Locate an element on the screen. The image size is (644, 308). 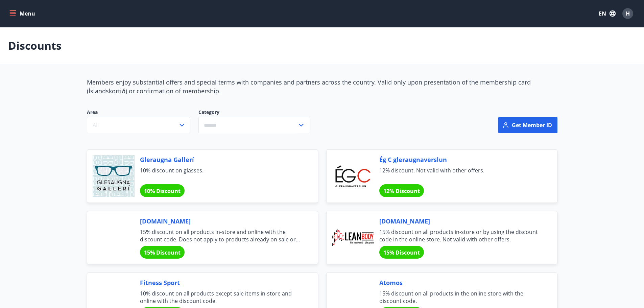
span: 15% discount on all products in-store or by using the discount code in the online store. Not vali... is located at coordinates (460, 236).